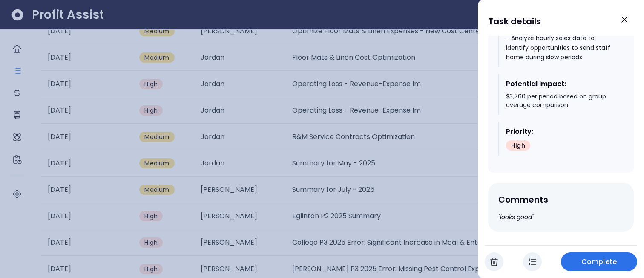 The width and height of the screenshot is (644, 278). What do you see at coordinates (599, 262) in the screenshot?
I see `span: Complete` at bounding box center [599, 262].